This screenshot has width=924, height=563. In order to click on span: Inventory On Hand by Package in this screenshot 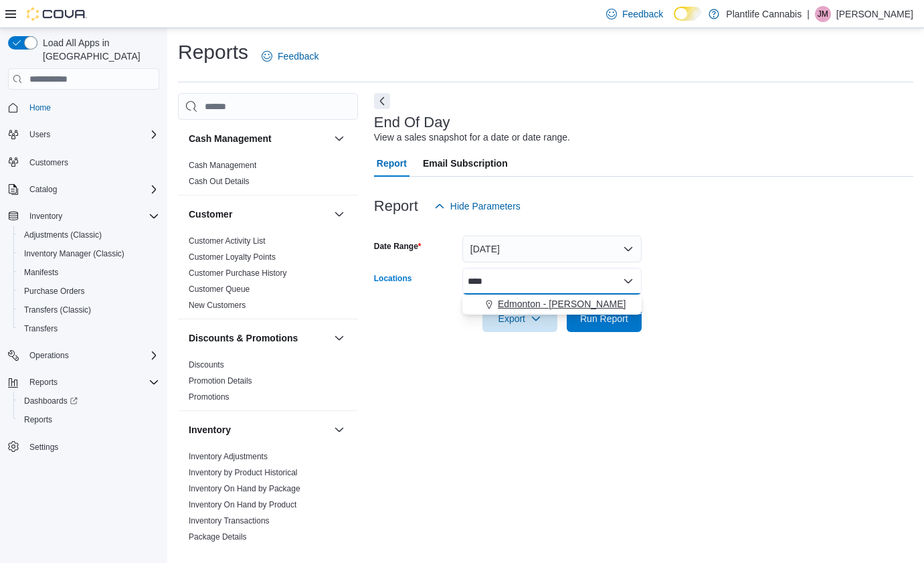, I will do `click(244, 488)`.